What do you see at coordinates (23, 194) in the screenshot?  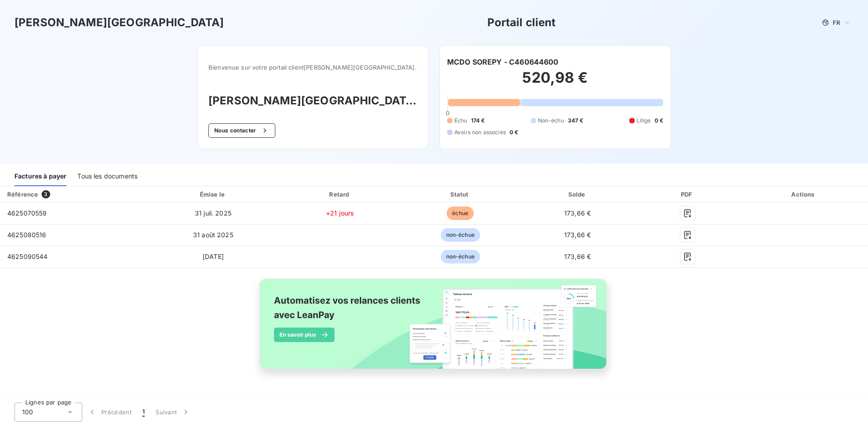 I see `div: Référence` at bounding box center [23, 194].